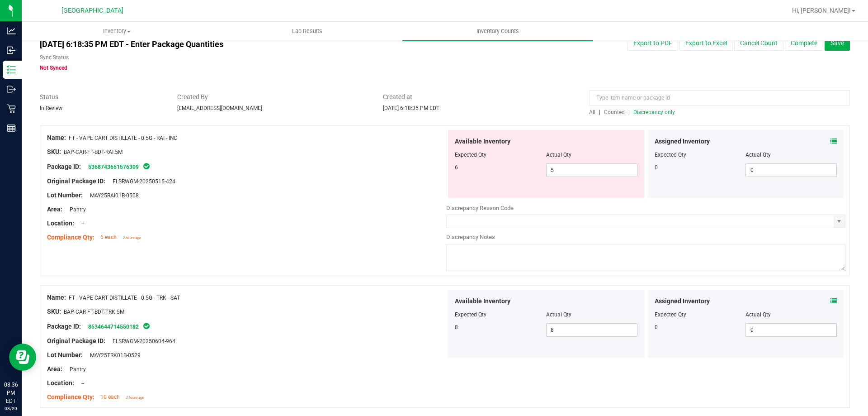  I want to click on span: Status, so click(102, 97).